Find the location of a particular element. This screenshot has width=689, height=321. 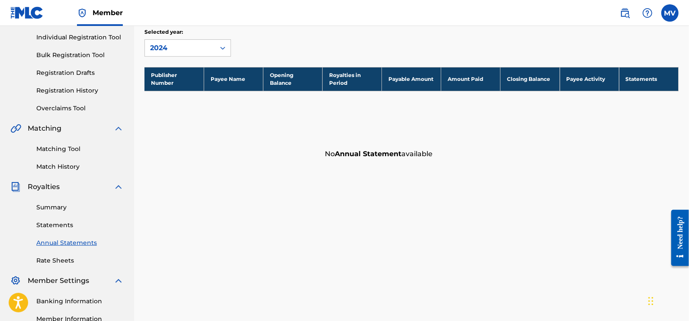

th: Amount Paid is located at coordinates (470, 79).